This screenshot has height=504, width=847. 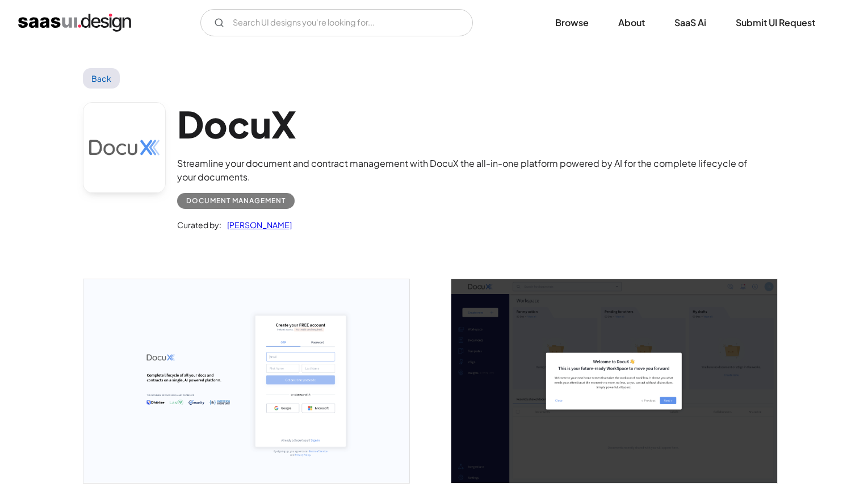 What do you see at coordinates (471, 124) in the screenshot?
I see `h1: DocuX` at bounding box center [471, 124].